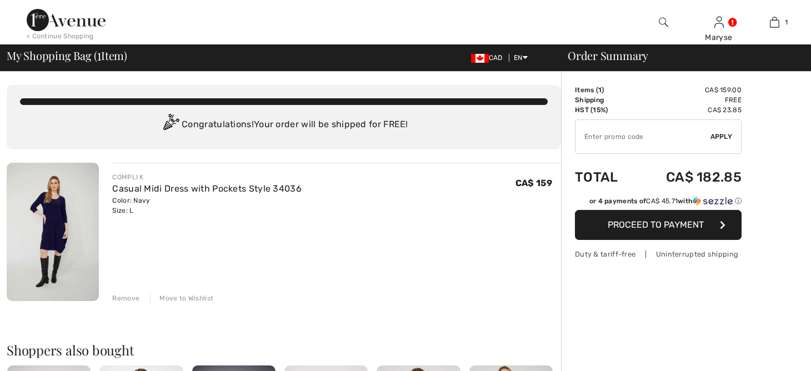 Image resolution: width=811 pixels, height=371 pixels. What do you see at coordinates (719, 37) in the screenshot?
I see `div: Maryse` at bounding box center [719, 37].